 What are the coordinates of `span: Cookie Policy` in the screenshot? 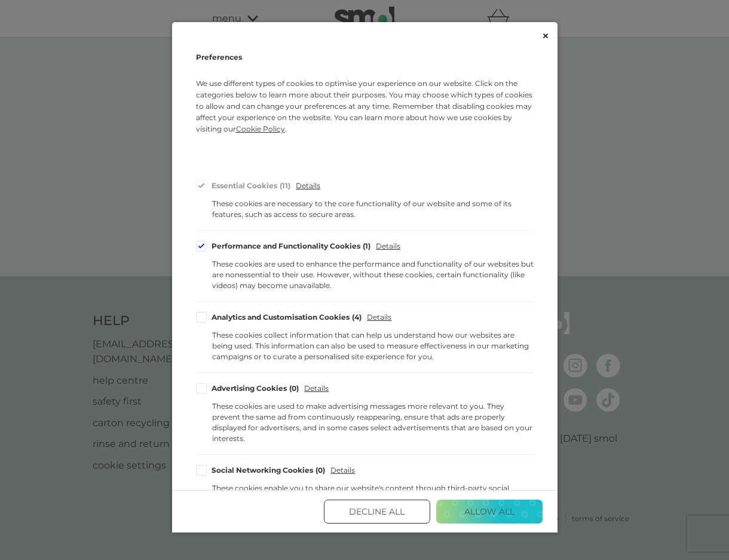 It's located at (261, 128).